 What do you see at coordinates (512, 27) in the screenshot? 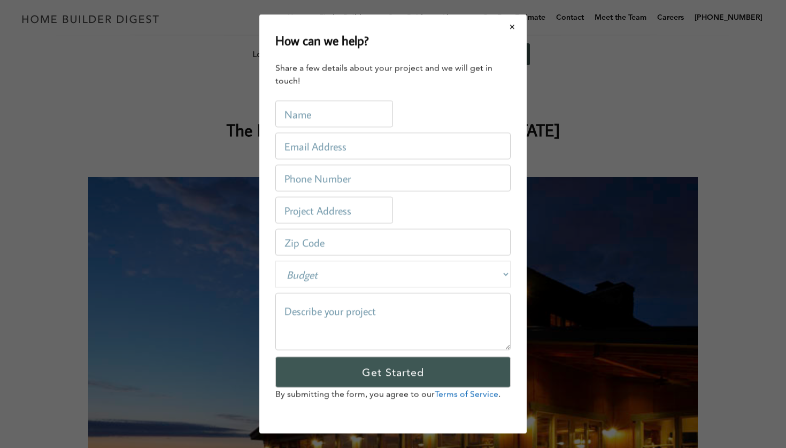
I see `button: Close modal` at bounding box center [512, 27].